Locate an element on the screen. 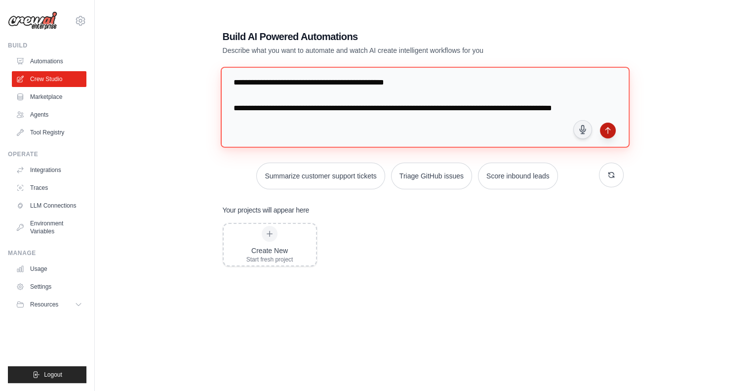 The height and width of the screenshot is (391, 751). span: Resources is located at coordinates (44, 304).